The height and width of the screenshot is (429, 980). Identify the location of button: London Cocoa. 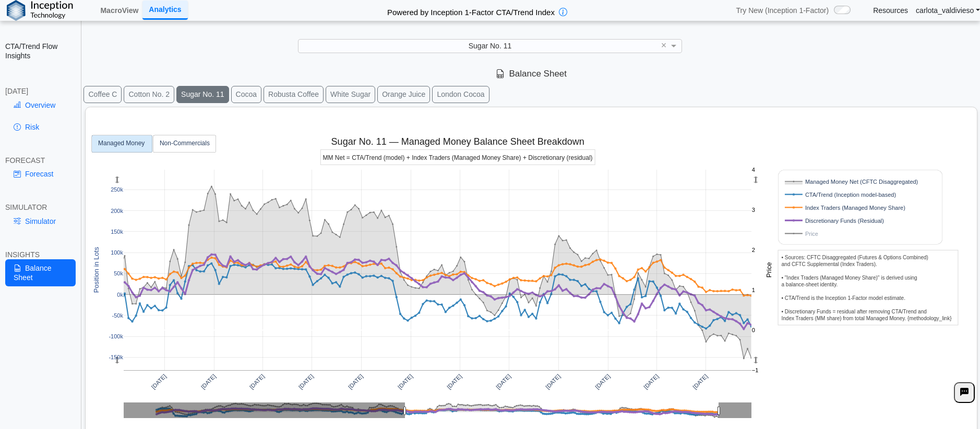
(460, 94).